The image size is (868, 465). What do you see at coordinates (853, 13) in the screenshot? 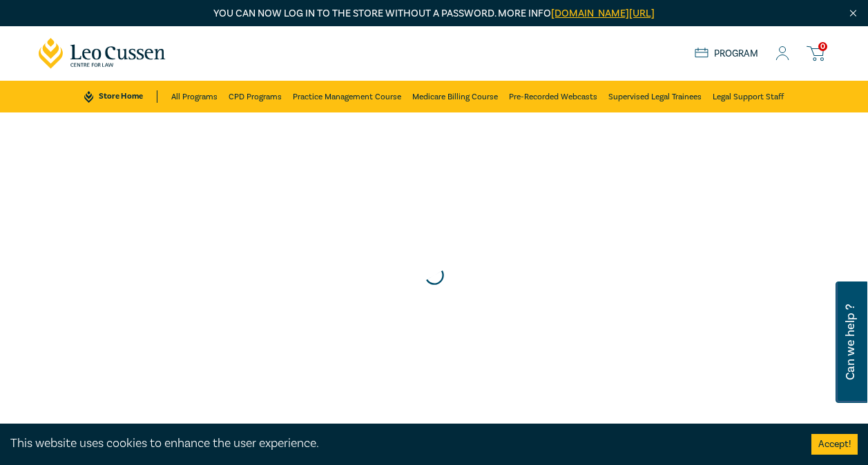
I see `div: Close` at bounding box center [853, 13].